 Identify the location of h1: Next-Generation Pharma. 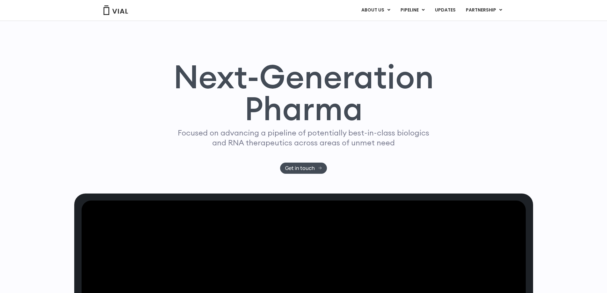
(304, 93).